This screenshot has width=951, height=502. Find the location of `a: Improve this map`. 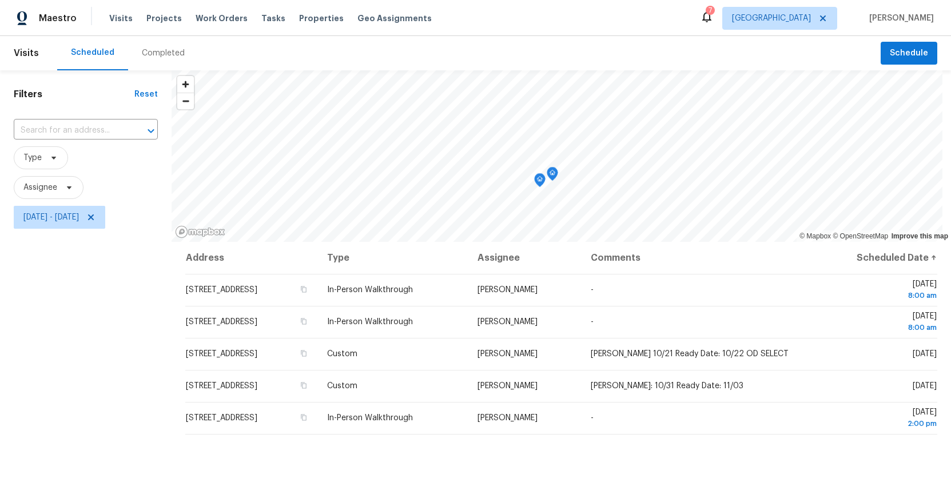

a: Improve this map is located at coordinates (919, 236).